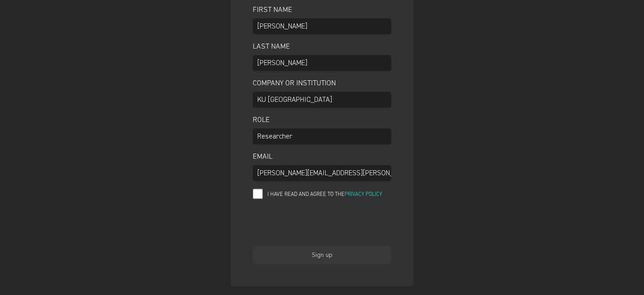  I want to click on a: Privacy Policy, so click(363, 194).